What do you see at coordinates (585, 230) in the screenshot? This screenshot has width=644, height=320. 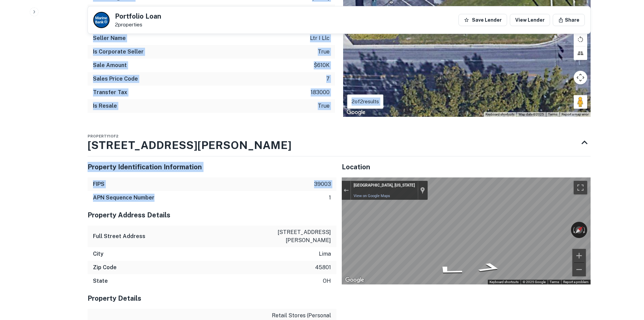 I see `button: Rotate clockwise` at bounding box center [585, 230].